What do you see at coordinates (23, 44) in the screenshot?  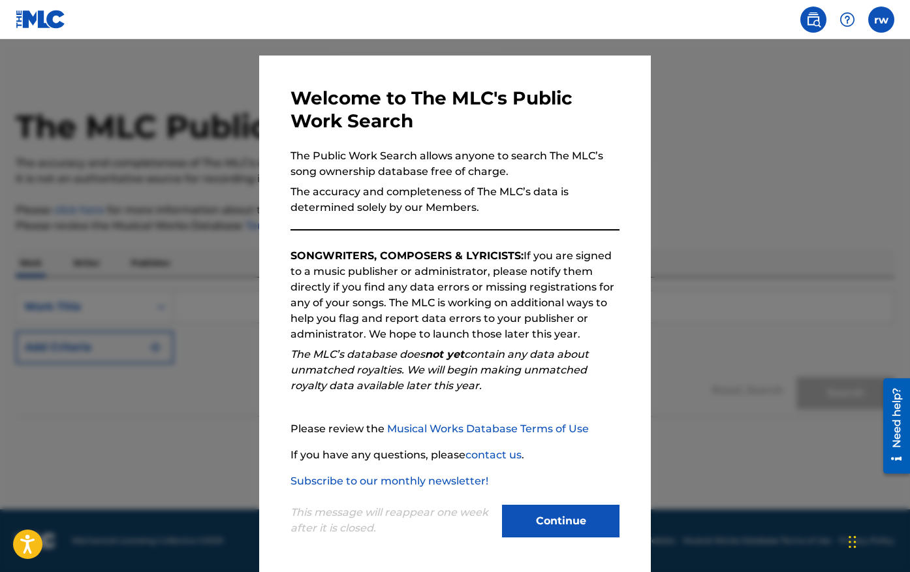 I see `div: Need help?` at bounding box center [23, 44].